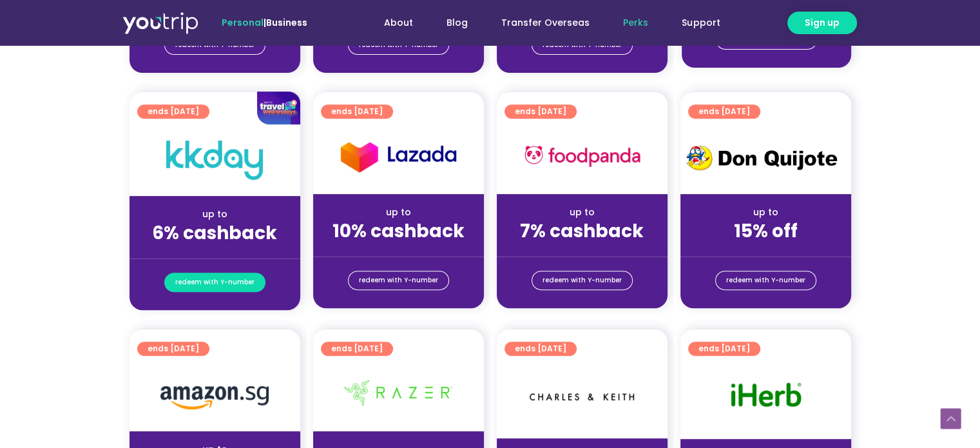 The image size is (980, 448). Describe the element at coordinates (766, 231) in the screenshot. I see `strong: 15% off` at that location.